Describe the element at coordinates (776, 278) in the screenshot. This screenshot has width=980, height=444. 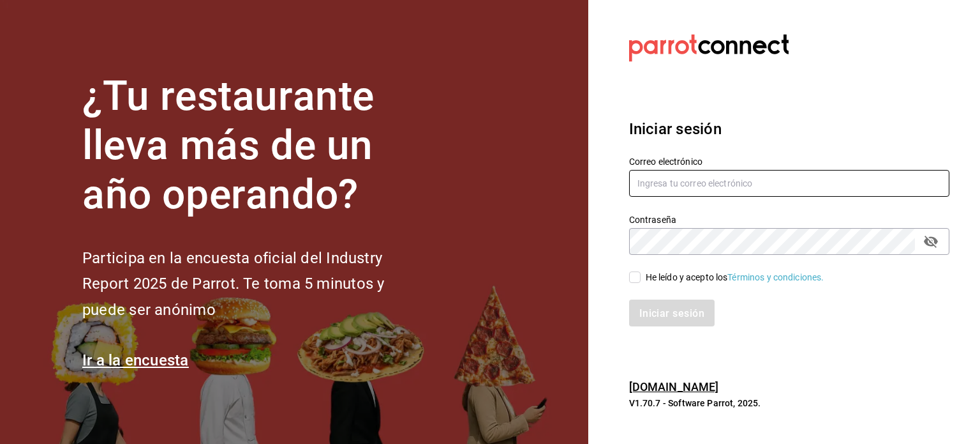
I see `font: Términos y condiciones.` at that location.